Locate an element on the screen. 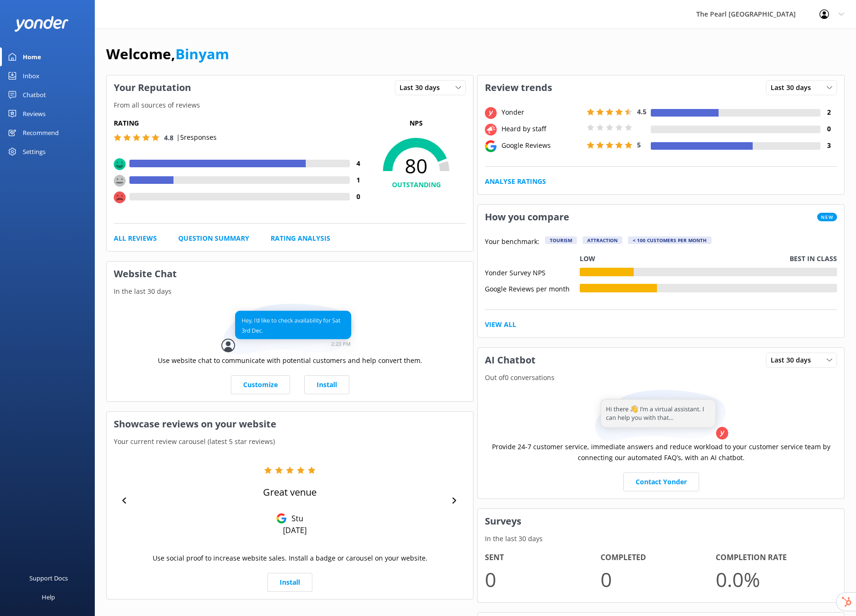  div: Yonder is located at coordinates (542, 112).